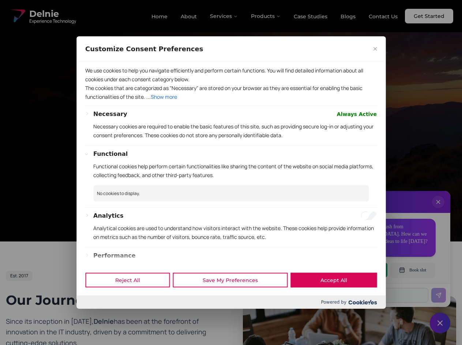 This screenshot has height=345, width=462. I want to click on button: Accept All, so click(334, 280).